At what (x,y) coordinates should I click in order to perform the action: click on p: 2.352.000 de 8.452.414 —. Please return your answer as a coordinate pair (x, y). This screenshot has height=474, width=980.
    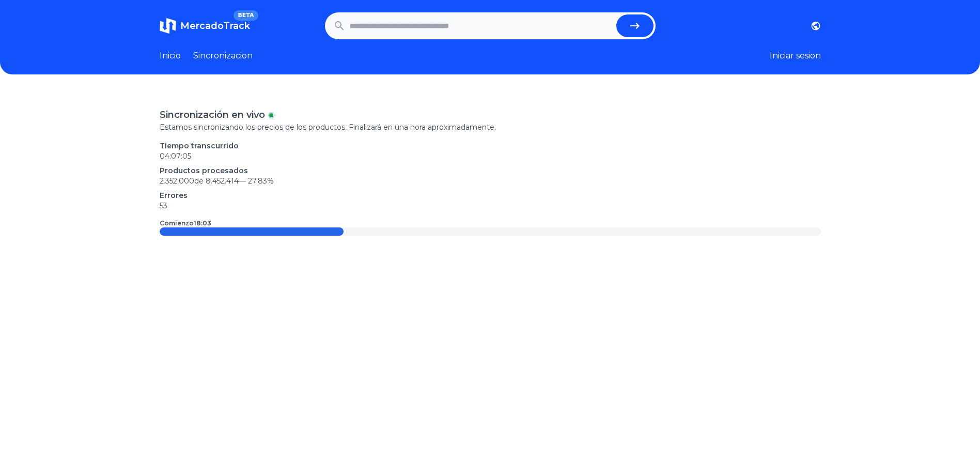
    Looking at the image, I should click on (490, 181).